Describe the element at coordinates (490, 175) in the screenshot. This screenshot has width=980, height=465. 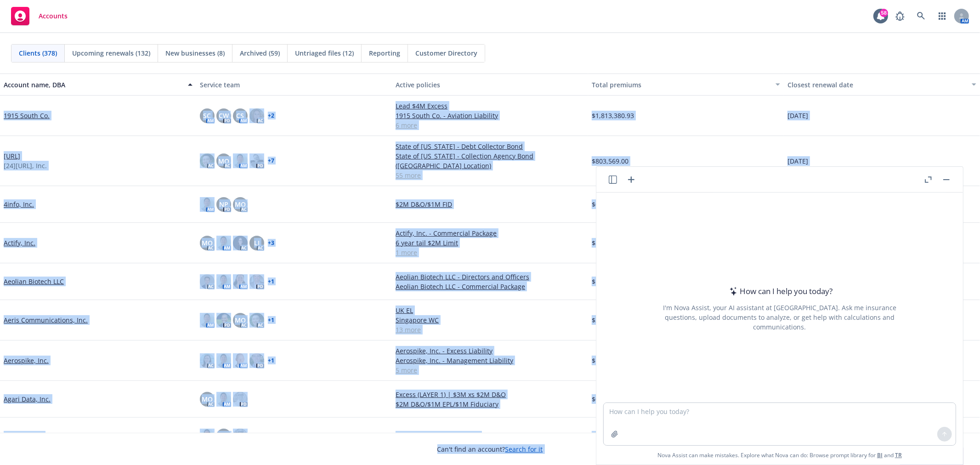
I see `a: 55 more` at that location.